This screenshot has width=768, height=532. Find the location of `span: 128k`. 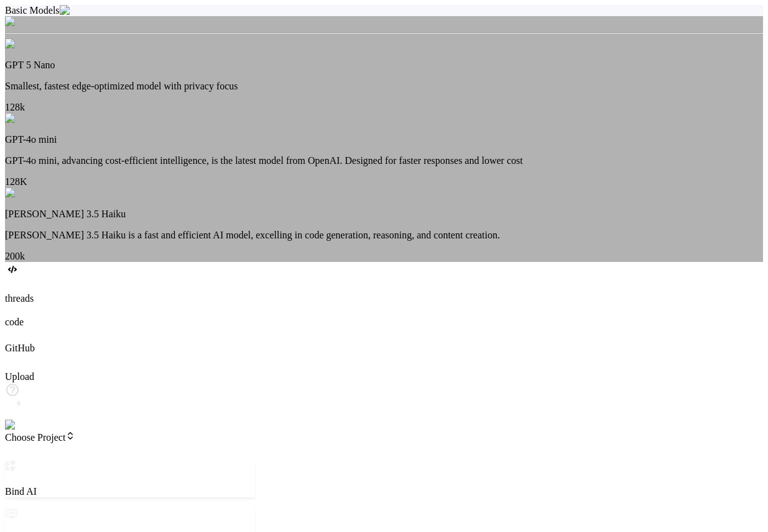

span: 128k is located at coordinates (15, 107).